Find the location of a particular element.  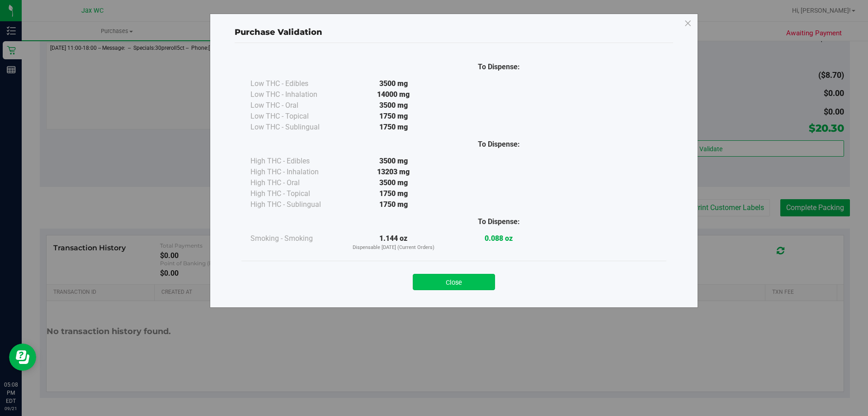

button: Close is located at coordinates (454, 282).